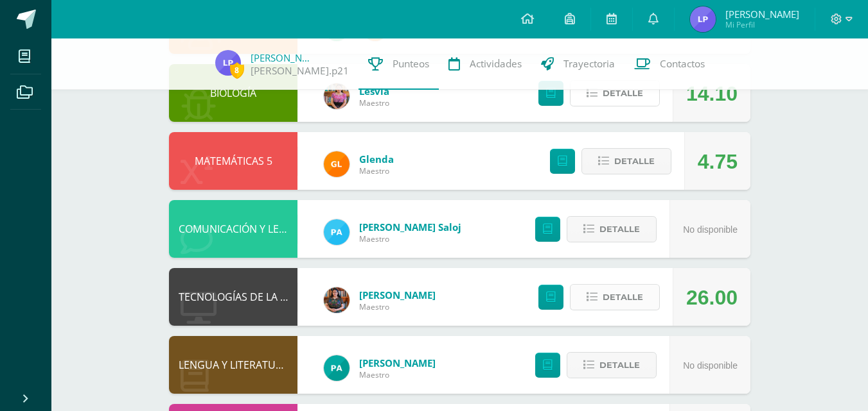  Describe the element at coordinates (374, 91) in the screenshot. I see `a: Lesvia` at that location.